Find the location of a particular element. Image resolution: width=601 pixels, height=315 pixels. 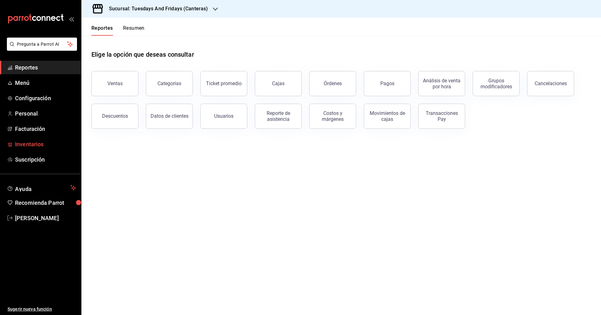

button: Descuentos is located at coordinates (115, 116).